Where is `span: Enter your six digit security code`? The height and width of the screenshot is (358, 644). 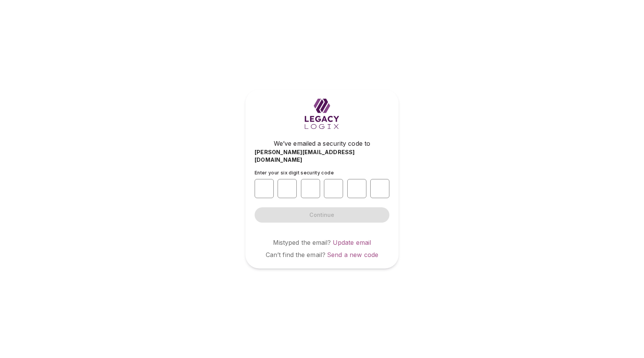 span: Enter your six digit security code is located at coordinates (294, 172).